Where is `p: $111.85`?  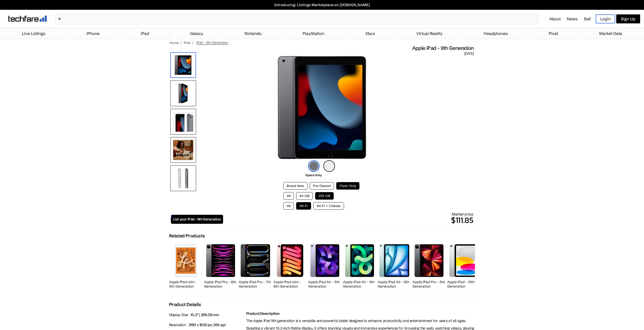 p: $111.85 is located at coordinates (348, 221).